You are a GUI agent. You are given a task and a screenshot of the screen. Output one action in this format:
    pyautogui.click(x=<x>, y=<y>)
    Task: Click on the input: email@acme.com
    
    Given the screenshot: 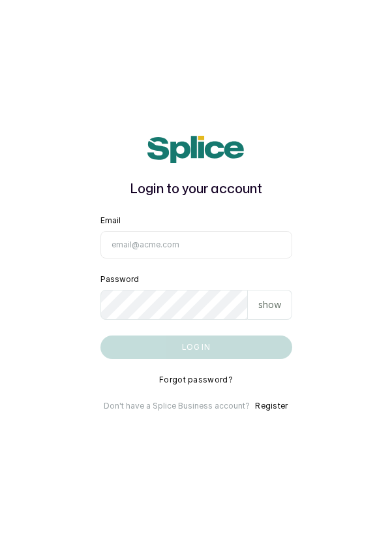 What is the action you would take?
    pyautogui.click(x=196, y=245)
    